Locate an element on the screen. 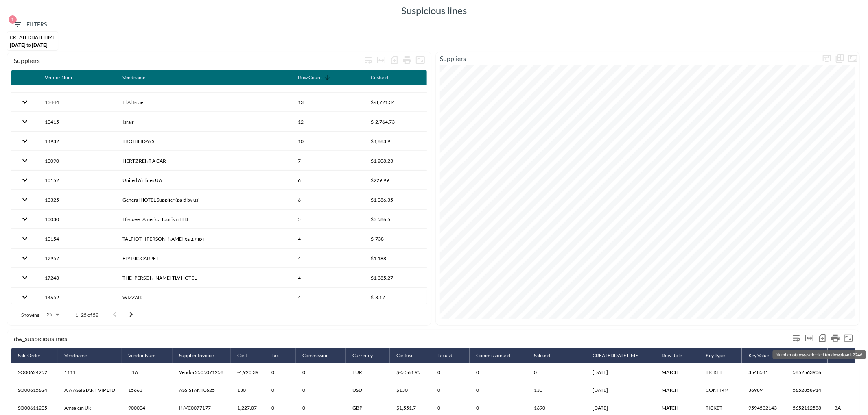  span: Currency is located at coordinates (368, 356).